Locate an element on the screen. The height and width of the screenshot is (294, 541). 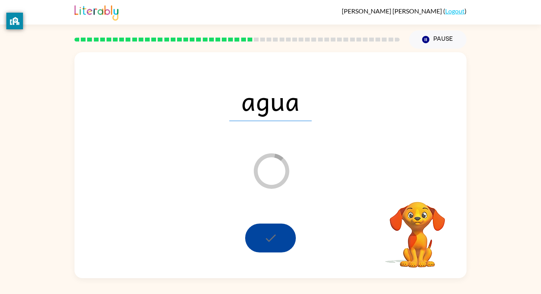
a: Logout is located at coordinates (455, 11).